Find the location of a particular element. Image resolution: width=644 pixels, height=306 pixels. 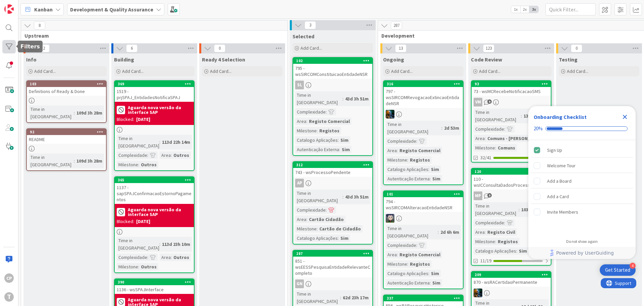

div: LS is located at coordinates (423, 218).